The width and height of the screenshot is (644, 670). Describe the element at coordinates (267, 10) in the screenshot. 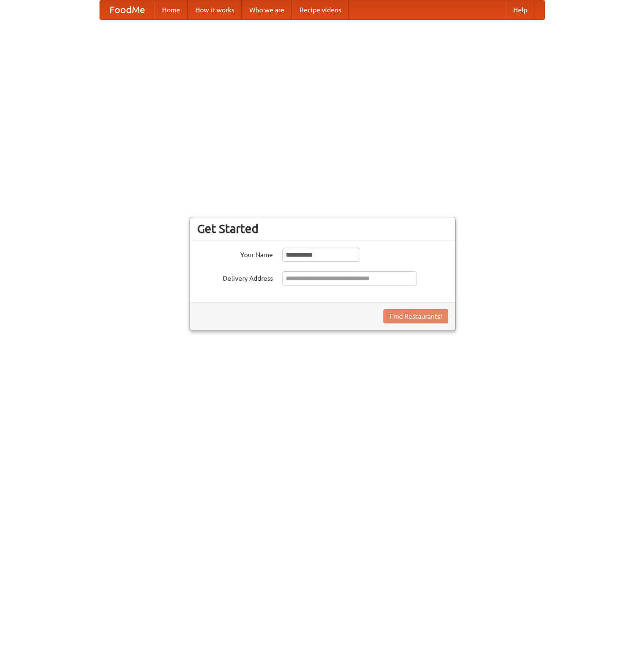

I see `a: Who we are` at that location.